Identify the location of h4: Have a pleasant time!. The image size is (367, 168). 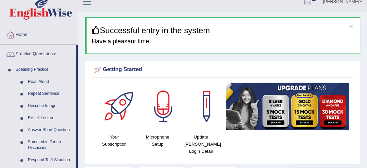
(223, 42).